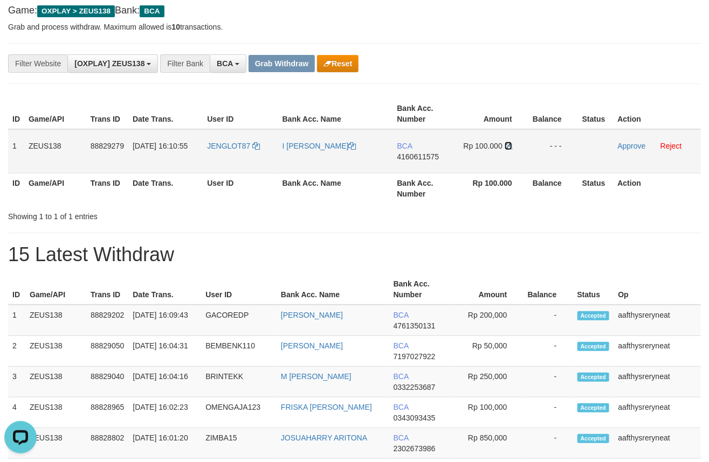 Image resolution: width=709 pixels, height=462 pixels. I want to click on button: Reset, so click(337, 64).